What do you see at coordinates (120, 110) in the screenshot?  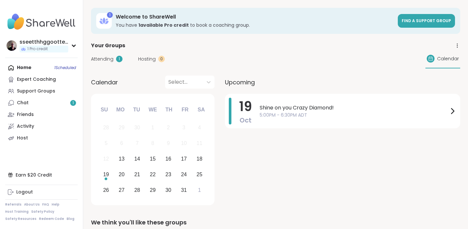 I see `div: Mo` at bounding box center [120, 110].